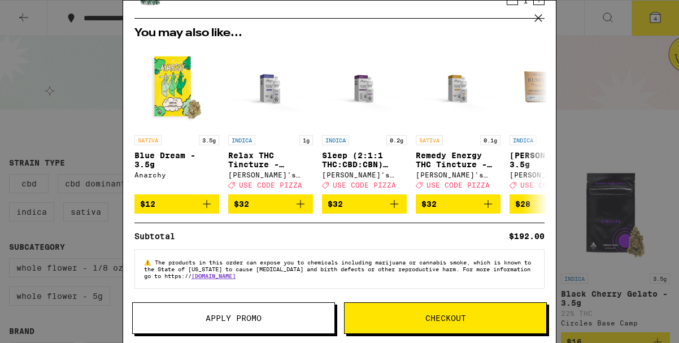  What do you see at coordinates (458, 87) in the screenshot?
I see `img: Mary's Medicinals - Remedy Energy THC Tincture - 1000mg` at bounding box center [458, 87].